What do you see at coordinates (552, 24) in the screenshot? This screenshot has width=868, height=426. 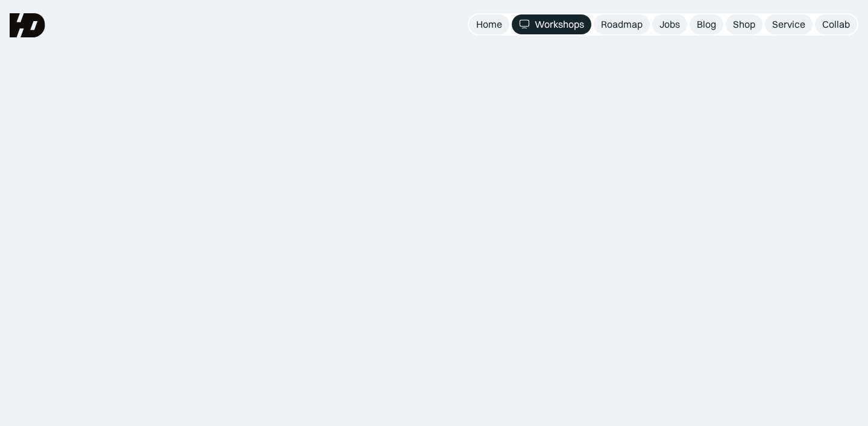 I see `a: Workshops` at bounding box center [552, 24].